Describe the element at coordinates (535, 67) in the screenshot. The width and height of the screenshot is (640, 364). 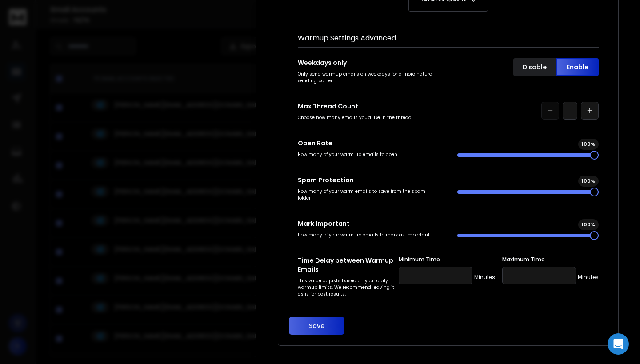
I see `button: Disable` at that location.